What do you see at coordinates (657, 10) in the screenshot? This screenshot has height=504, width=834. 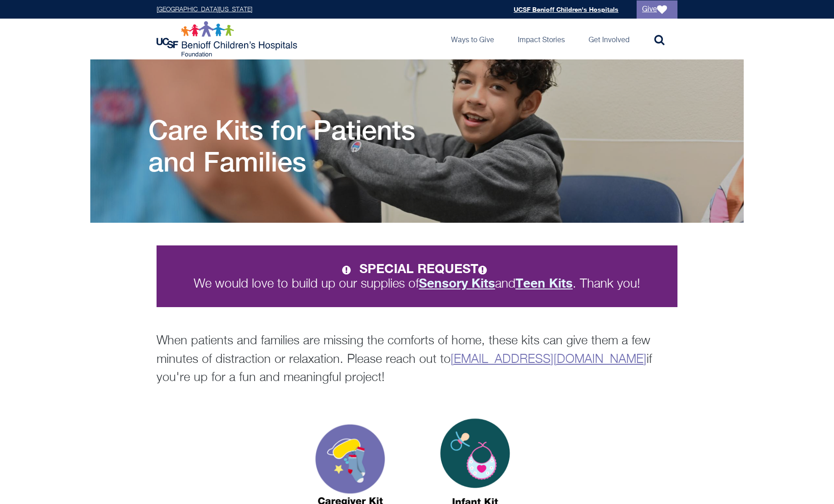 I see `a: Give` at bounding box center [657, 10].